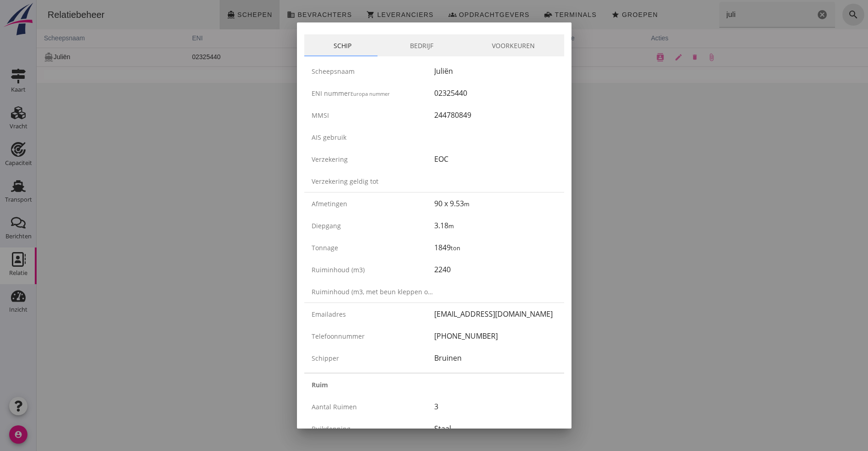 The width and height of the screenshot is (868, 451). What do you see at coordinates (302, 38) in the screenshot?
I see `th: ton` at bounding box center [302, 38].